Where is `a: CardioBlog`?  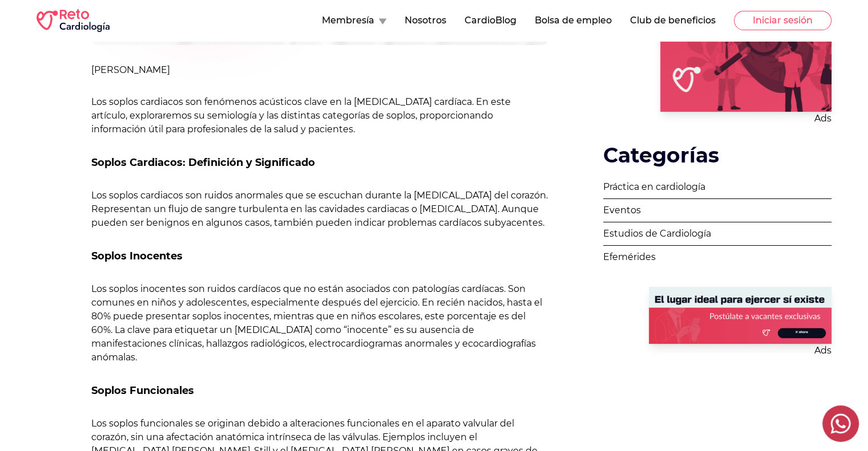
a: CardioBlog is located at coordinates (490, 21).